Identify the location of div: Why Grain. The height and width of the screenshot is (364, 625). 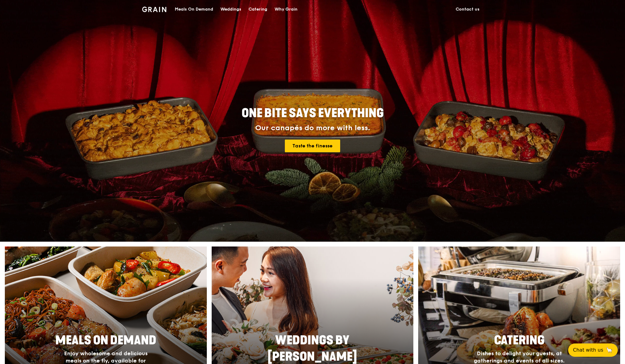
(286, 10).